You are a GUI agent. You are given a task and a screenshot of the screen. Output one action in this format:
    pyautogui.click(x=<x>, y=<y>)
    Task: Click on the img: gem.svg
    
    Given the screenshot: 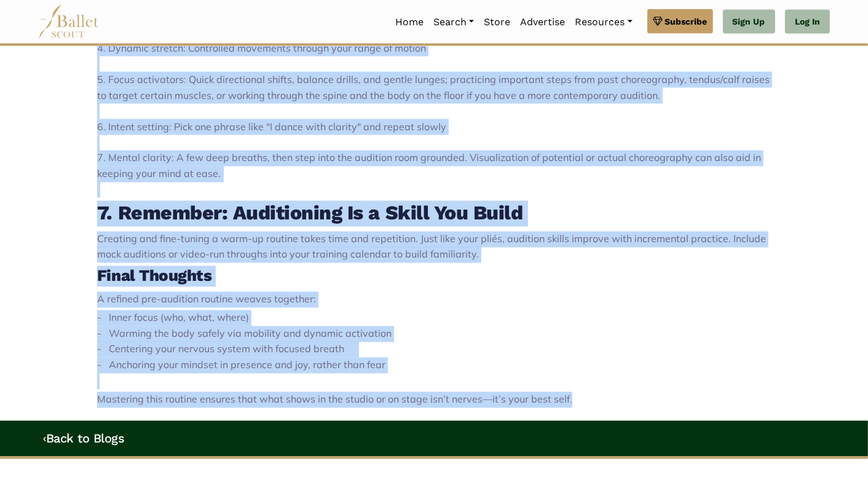 What is the action you would take?
    pyautogui.click(x=658, y=21)
    